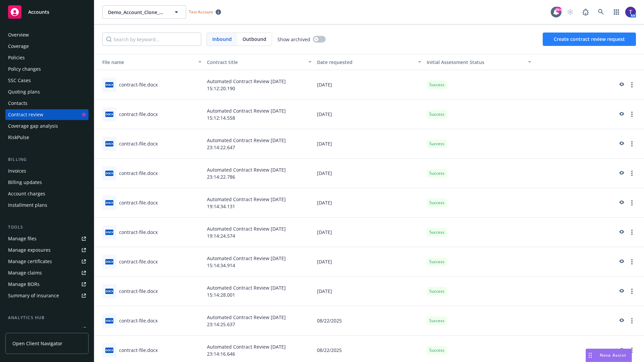  I want to click on span: Show archived, so click(294, 39).